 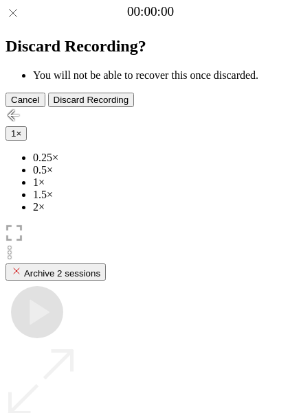 What do you see at coordinates (164, 195) in the screenshot?
I see `li: 1.5×` at bounding box center [164, 195].